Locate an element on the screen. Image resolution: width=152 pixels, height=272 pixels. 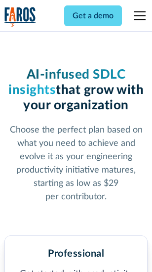
p: Choose the perfect plan based on what you need to achieve and evolve it as your engineering produ... is located at coordinates (76, 164).